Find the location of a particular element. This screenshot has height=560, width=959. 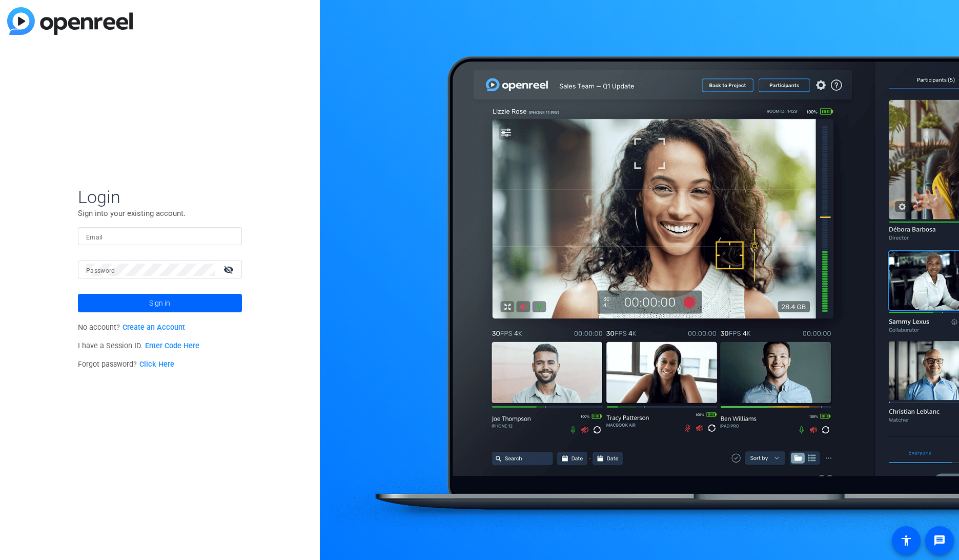

span: I have a Session ID. is located at coordinates (138, 345).